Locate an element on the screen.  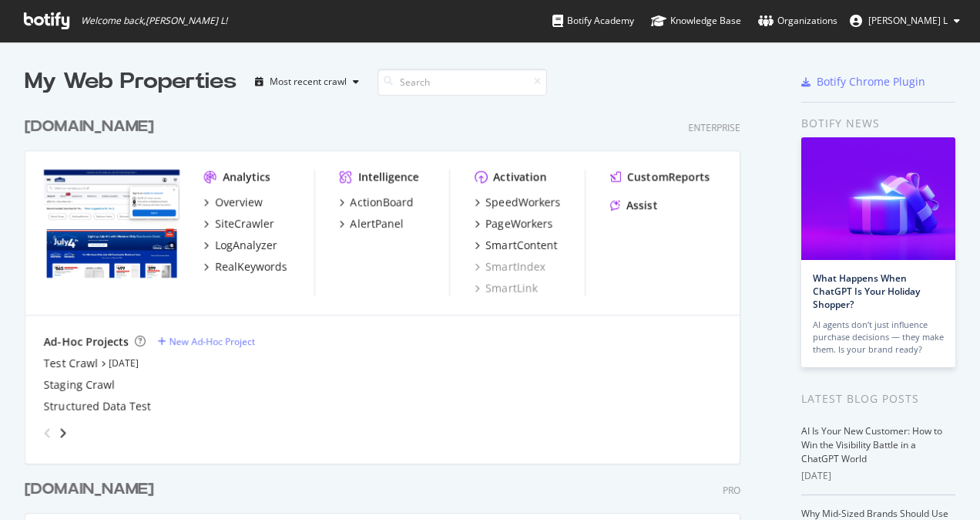
div: Most recent crawl is located at coordinates (308, 81).